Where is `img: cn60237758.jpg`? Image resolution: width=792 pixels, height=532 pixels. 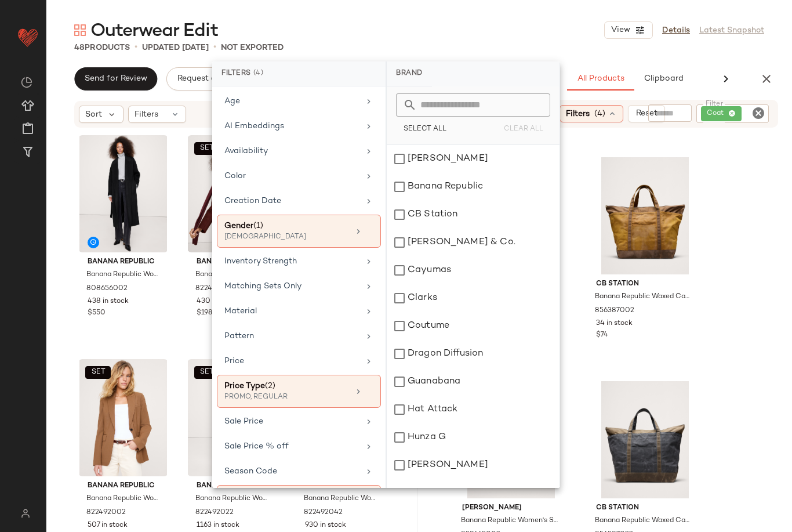
img: cn60237758.jpg is located at coordinates (123, 194).